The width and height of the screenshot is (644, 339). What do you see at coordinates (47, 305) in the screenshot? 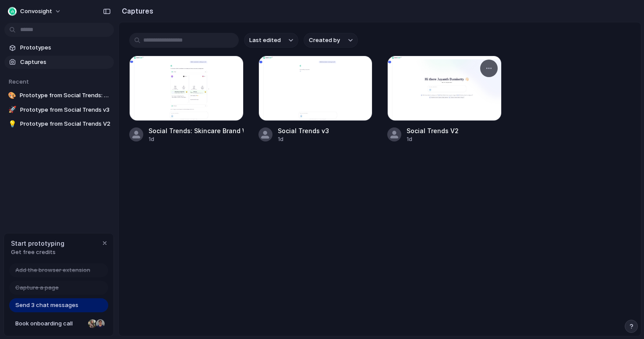
I see `span: Send 3 chat messages` at bounding box center [47, 305].